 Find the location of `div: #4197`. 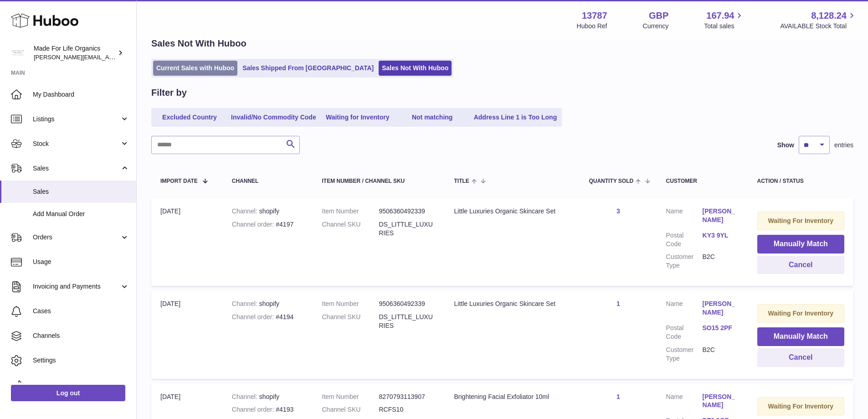

div: #4197 is located at coordinates (268, 224).